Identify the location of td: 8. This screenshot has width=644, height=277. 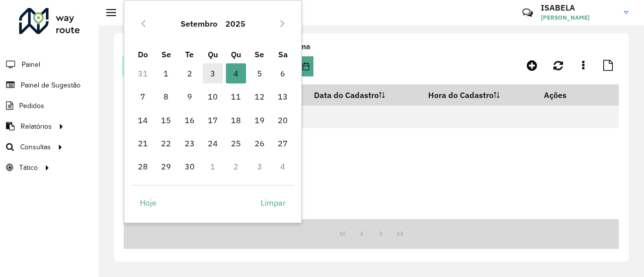
(166, 96).